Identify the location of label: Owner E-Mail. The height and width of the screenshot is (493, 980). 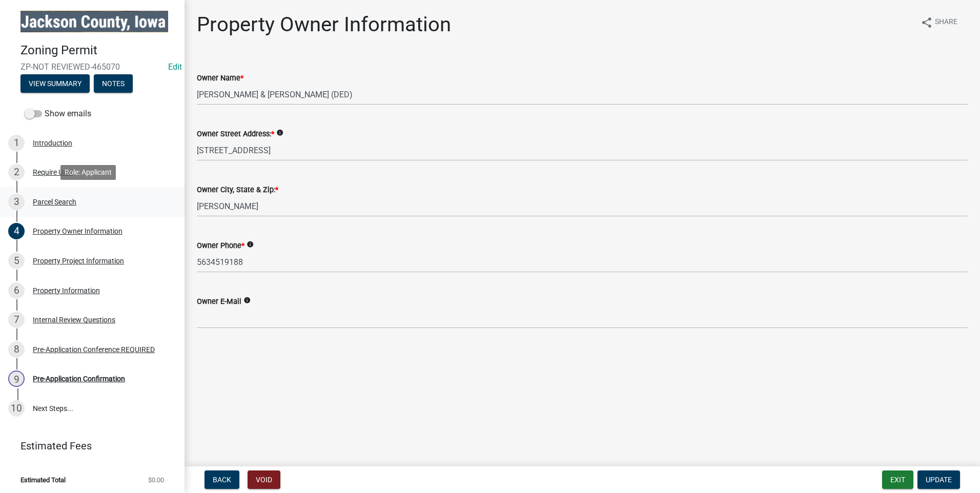
(218, 302).